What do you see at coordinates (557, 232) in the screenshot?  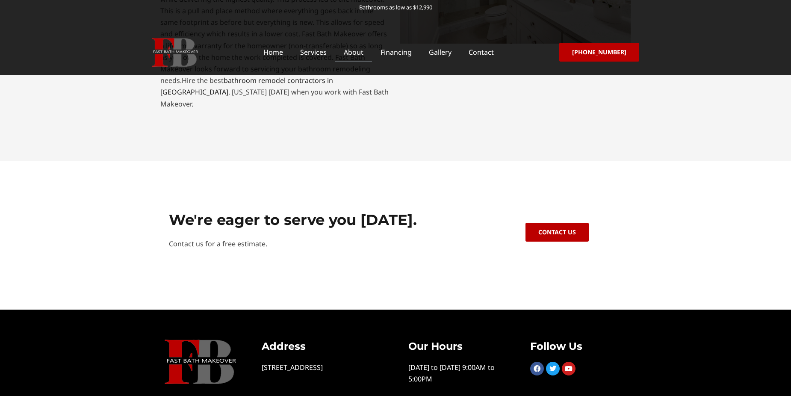 I see `span: Contact Us` at bounding box center [557, 232].